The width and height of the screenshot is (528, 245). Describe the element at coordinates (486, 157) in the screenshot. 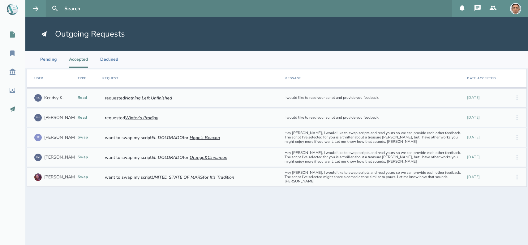

I see `div: Wednesday, September 3, 2025 at 9:32:11 PM` at that location.